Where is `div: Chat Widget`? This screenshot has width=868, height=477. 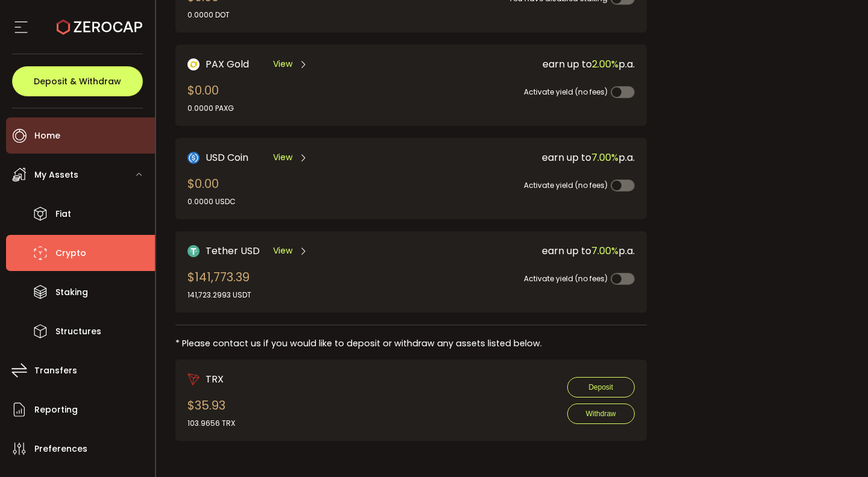
div: Chat Widget is located at coordinates (796, 412).